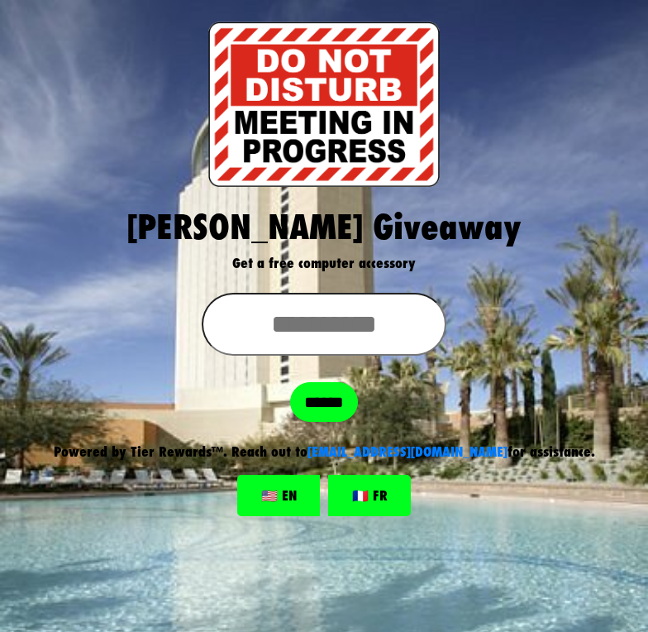  Describe the element at coordinates (324, 263) in the screenshot. I see `p: Get a free computer accessory` at that location.